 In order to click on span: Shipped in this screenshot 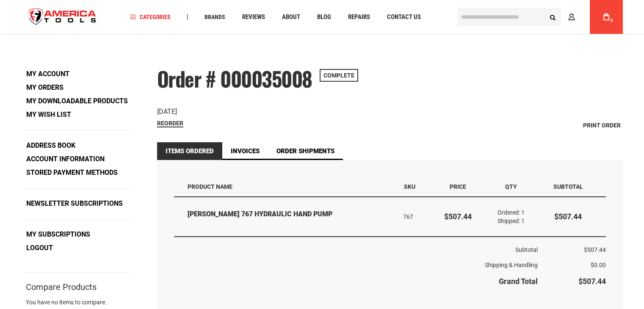, I will do `click(509, 221)`.